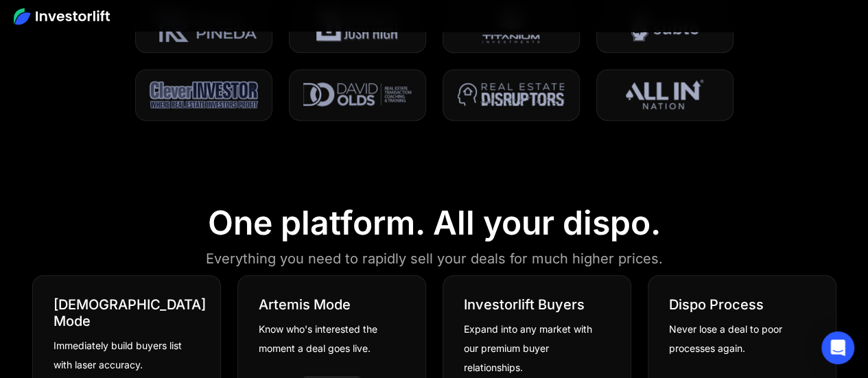 This screenshot has width=868, height=378. I want to click on div: Immediately build buyers list with laser accuracy., so click(122, 356).